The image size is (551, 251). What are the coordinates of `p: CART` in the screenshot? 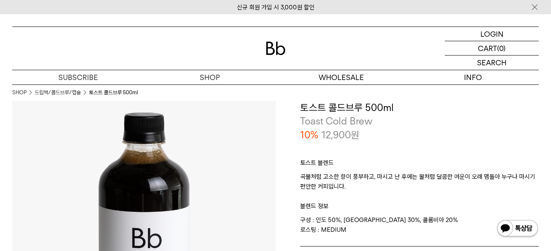 It's located at (487, 48).